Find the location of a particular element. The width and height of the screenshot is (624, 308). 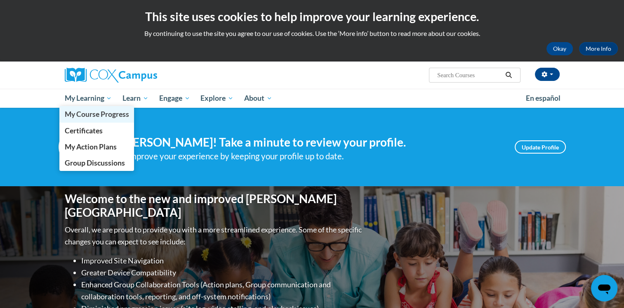

p: Overall, we are proud to provide you with a more streamlined experience. Some of the specific cha... is located at coordinates (214, 235).